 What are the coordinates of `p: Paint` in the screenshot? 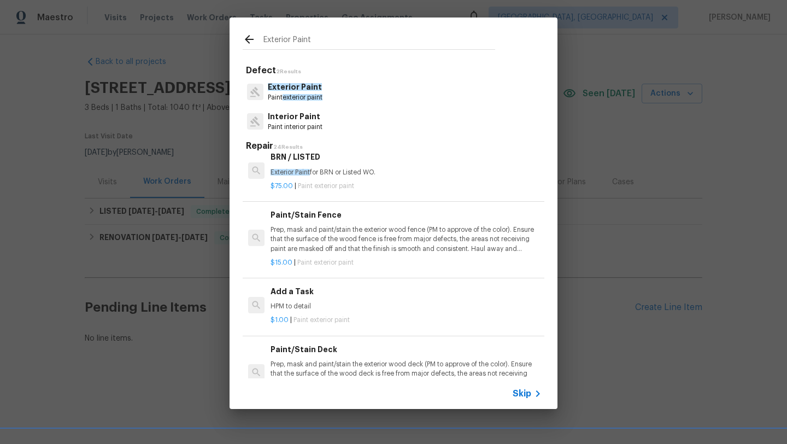 It's located at (295, 97).